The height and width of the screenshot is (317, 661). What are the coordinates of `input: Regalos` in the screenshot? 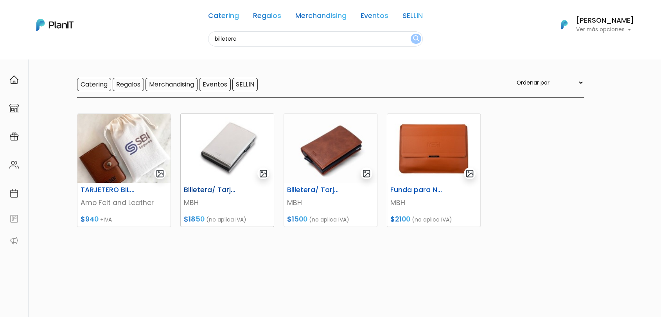 It's located at (128, 84).